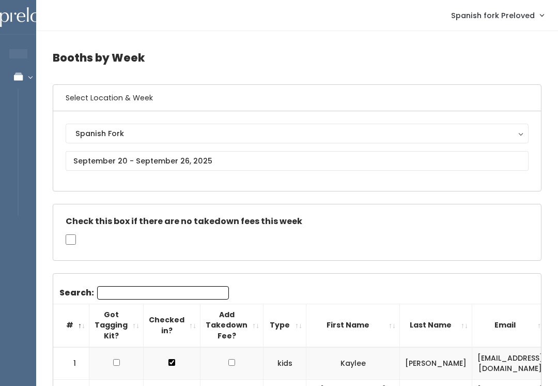 The image size is (558, 386). Describe the element at coordinates (297, 57) in the screenshot. I see `h4: Booths by Week` at that location.